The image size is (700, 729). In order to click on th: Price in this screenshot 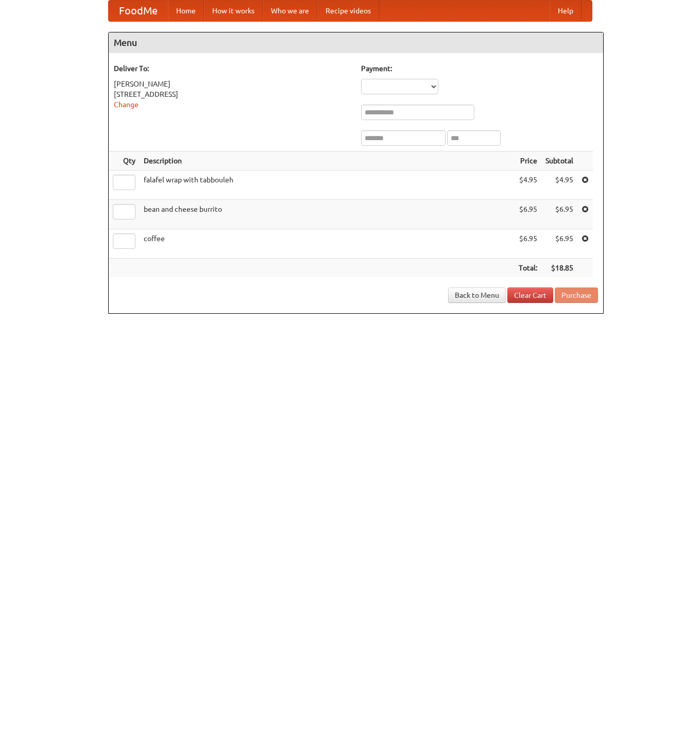, I will do `click(528, 161)`.